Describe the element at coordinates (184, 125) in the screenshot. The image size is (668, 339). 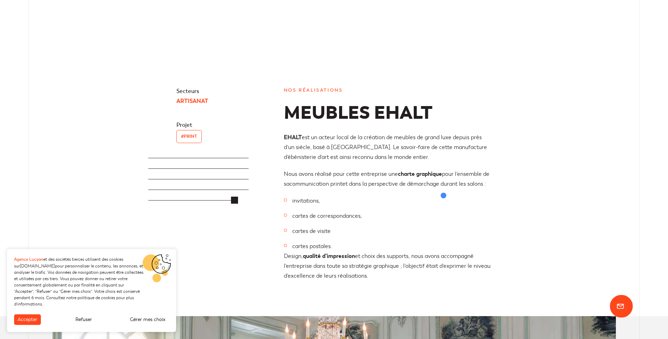
I see `strong: Projet` at that location.